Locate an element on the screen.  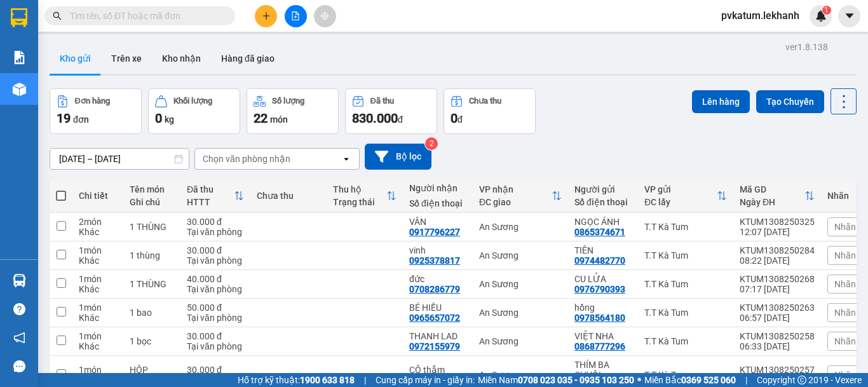
div: Ngày ĐH is located at coordinates (772, 202).